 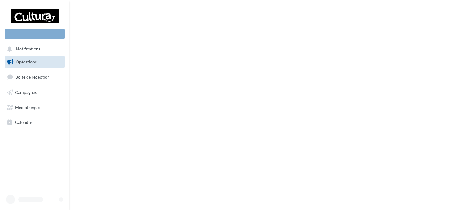 What do you see at coordinates (35, 122) in the screenshot?
I see `a: Calendrier` at bounding box center [35, 122].